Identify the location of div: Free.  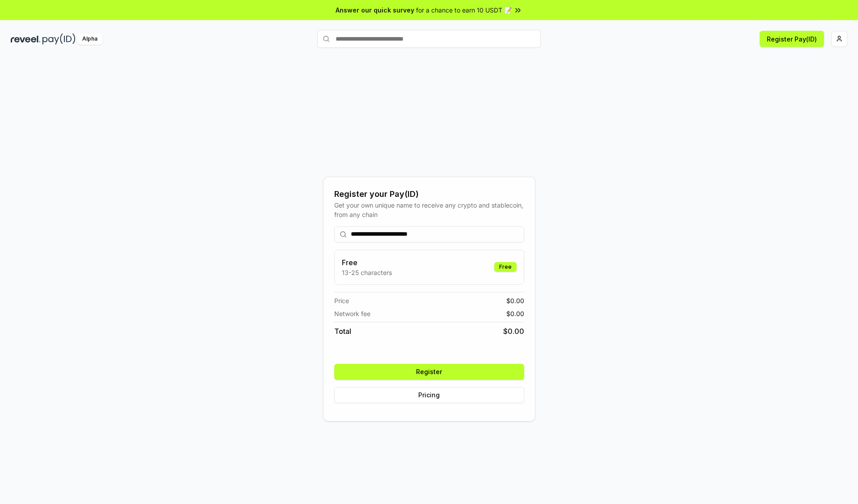
(505, 267).